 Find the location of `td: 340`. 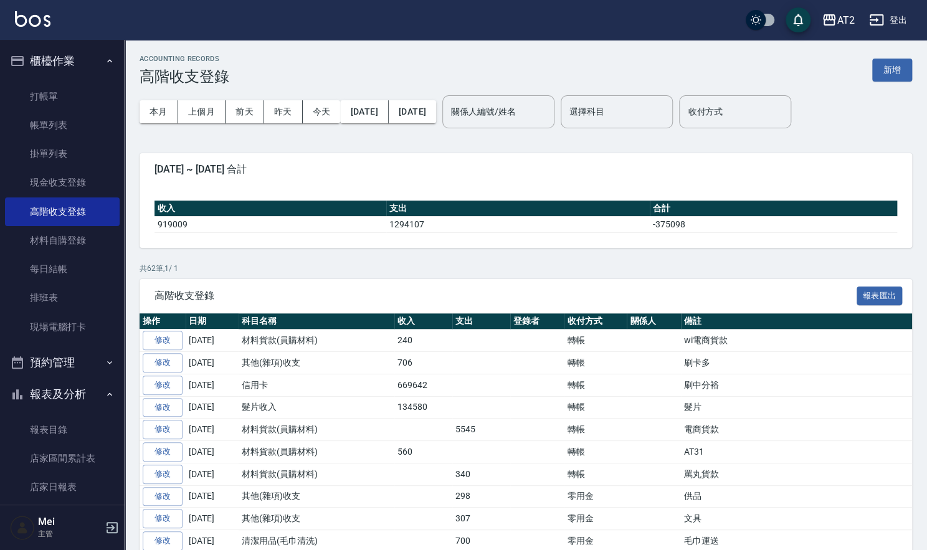

td: 340 is located at coordinates (481, 474).